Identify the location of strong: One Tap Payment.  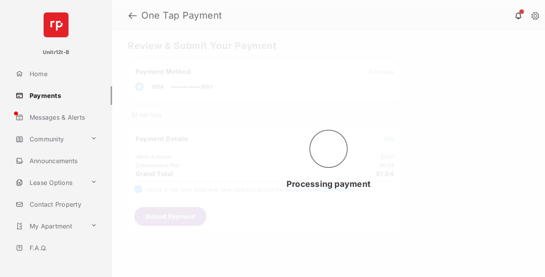
(182, 16).